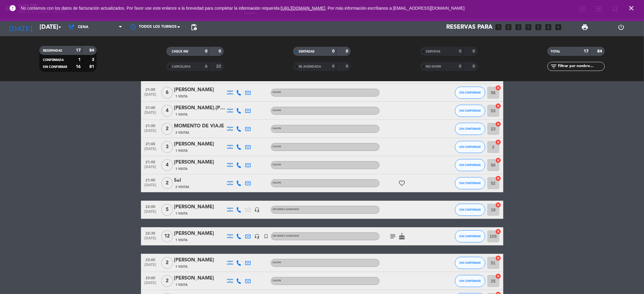  I want to click on span: 6, so click(167, 93).